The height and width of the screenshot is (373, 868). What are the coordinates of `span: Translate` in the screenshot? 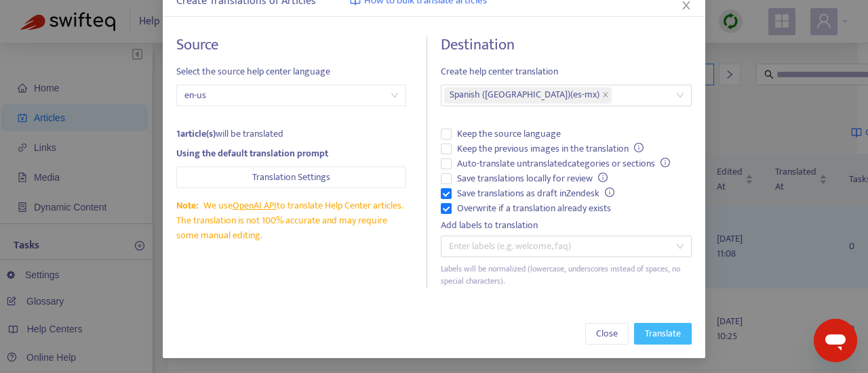 It's located at (663, 334).